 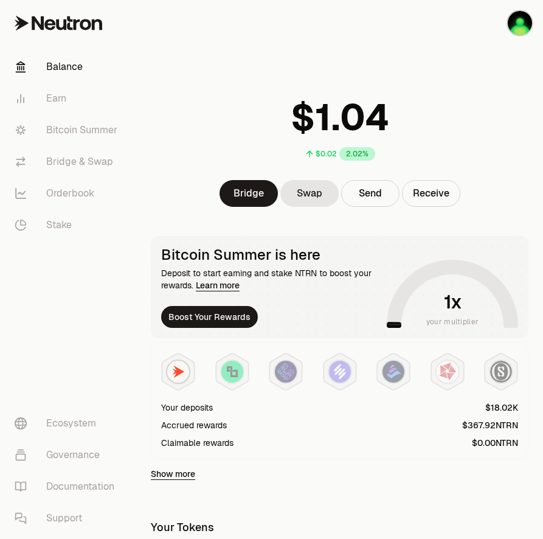 I want to click on img: Structured Points, so click(x=501, y=371).